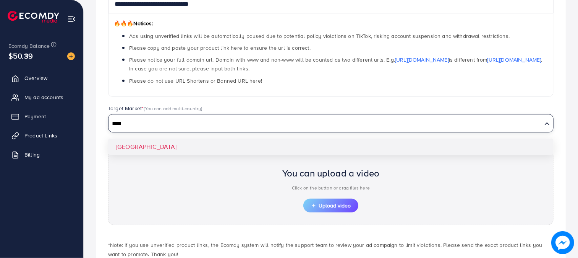  I want to click on span: Please notice your full domain url. Domain with www and non-www will be counted as two different ..., so click(336, 64).